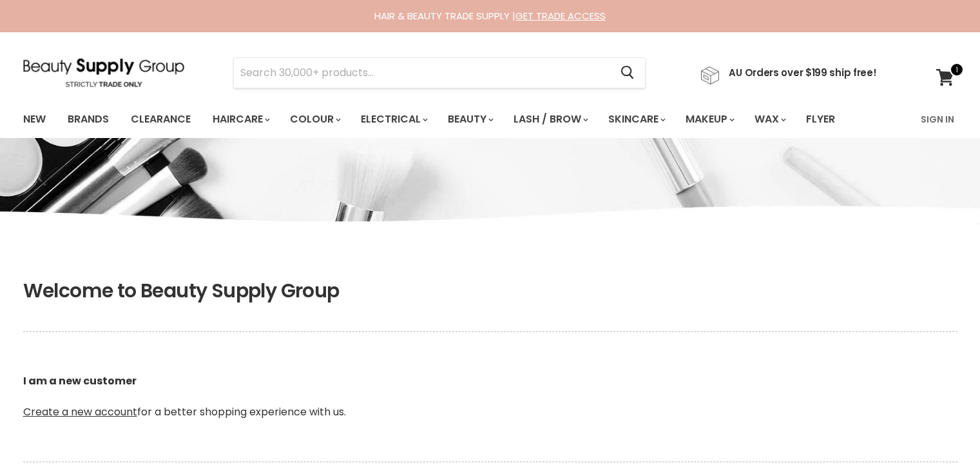  Describe the element at coordinates (470, 119) in the screenshot. I see `a: Beauty` at that location.